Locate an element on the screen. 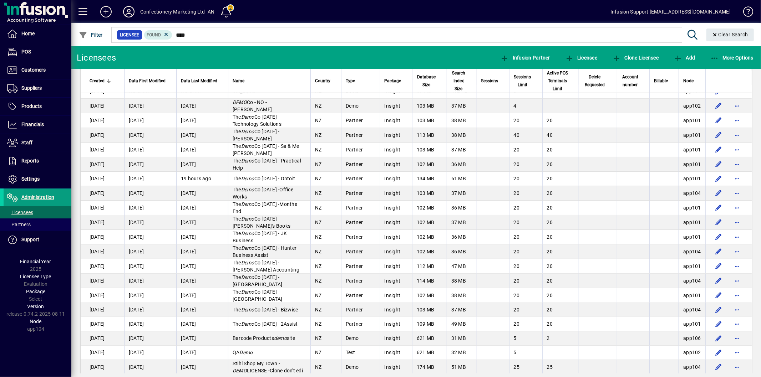  span: Created is located at coordinates (97, 81).